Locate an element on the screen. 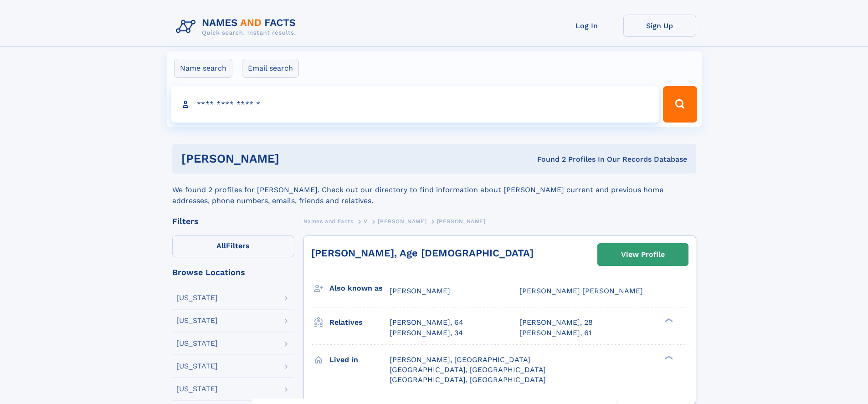  a: Names and Facts is located at coordinates (328, 221).